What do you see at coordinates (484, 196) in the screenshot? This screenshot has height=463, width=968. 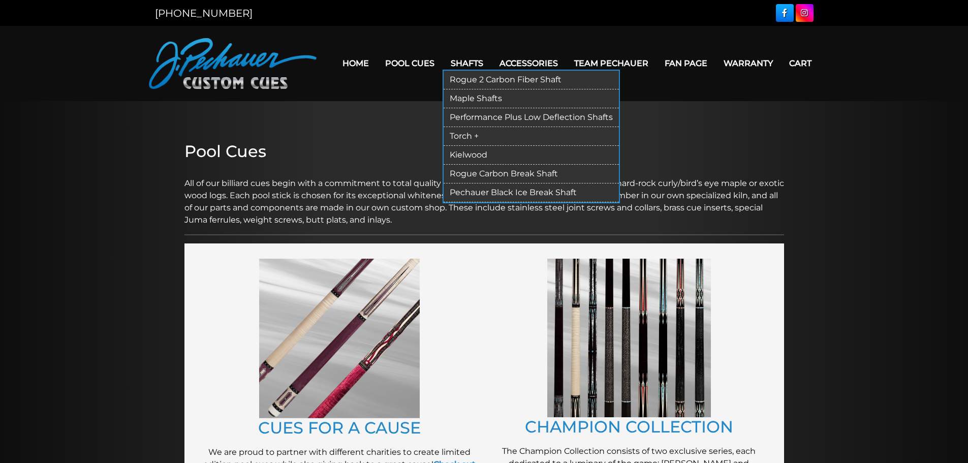 I see `p: All of our billiard cues begin with a commitment to total quality control, starting with the sele...` at bounding box center [484, 196].